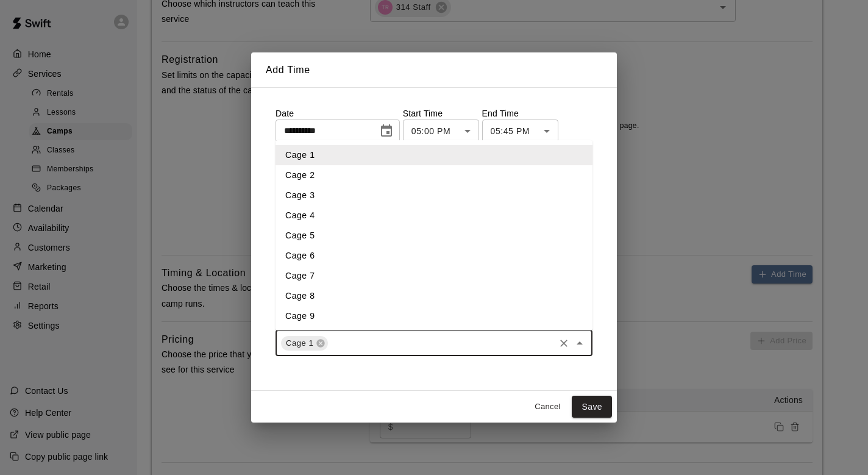  Describe the element at coordinates (434, 255) in the screenshot. I see `li: Cage 6` at that location.